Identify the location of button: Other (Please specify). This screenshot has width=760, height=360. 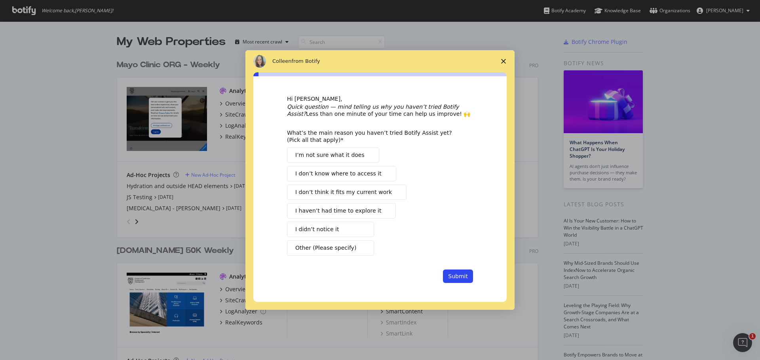
(330, 248).